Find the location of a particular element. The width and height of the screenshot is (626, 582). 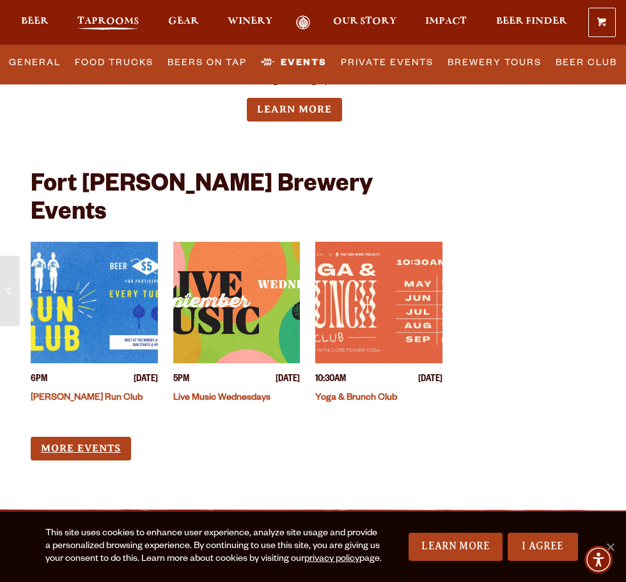

a: Impact is located at coordinates (446, 22).